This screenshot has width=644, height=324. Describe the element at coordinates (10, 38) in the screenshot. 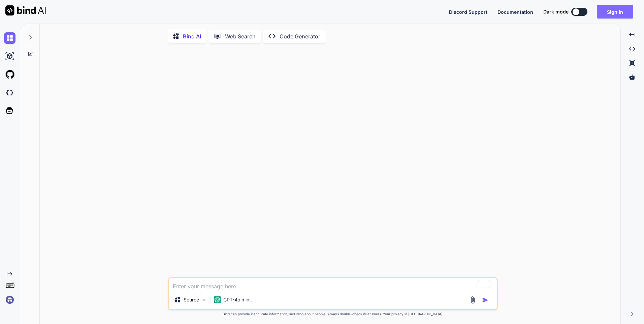

I see `img: chat` at that location.